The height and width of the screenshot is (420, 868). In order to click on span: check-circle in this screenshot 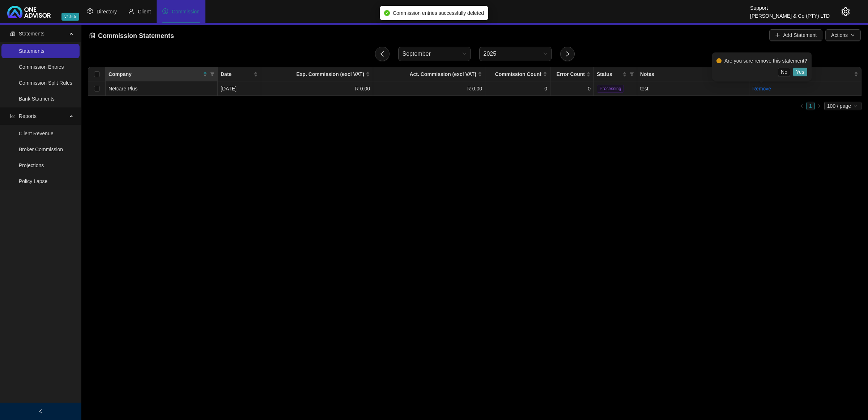, I will do `click(387, 13)`.